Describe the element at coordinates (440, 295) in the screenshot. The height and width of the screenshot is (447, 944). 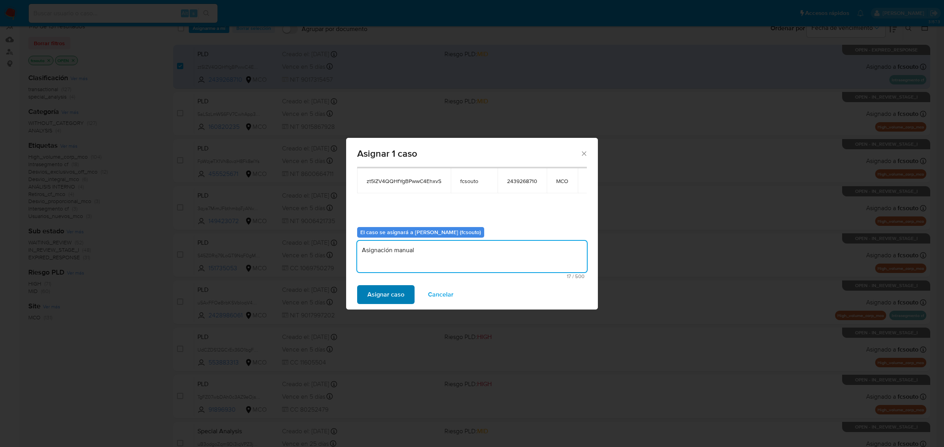
I see `span: Cancelar` at that location.